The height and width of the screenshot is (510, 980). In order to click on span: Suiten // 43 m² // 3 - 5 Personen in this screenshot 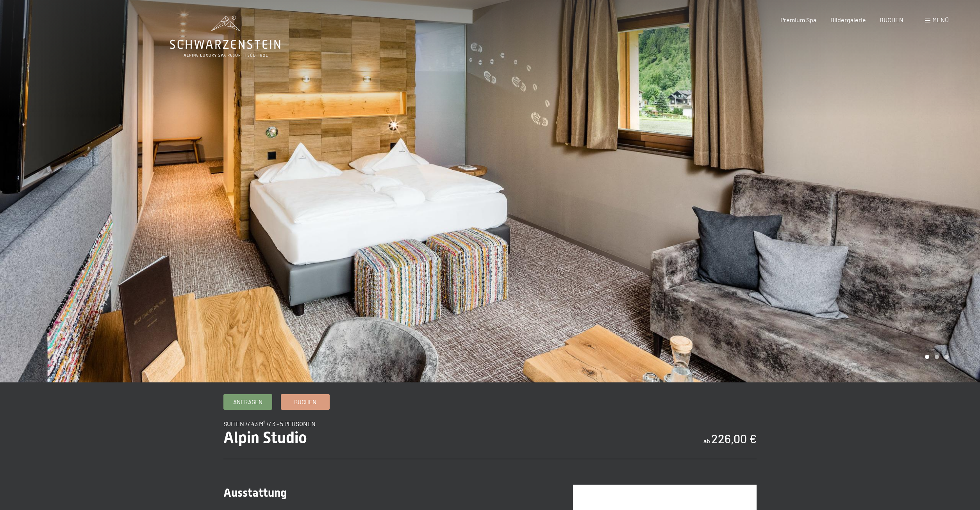, I will do `click(269, 424)`.